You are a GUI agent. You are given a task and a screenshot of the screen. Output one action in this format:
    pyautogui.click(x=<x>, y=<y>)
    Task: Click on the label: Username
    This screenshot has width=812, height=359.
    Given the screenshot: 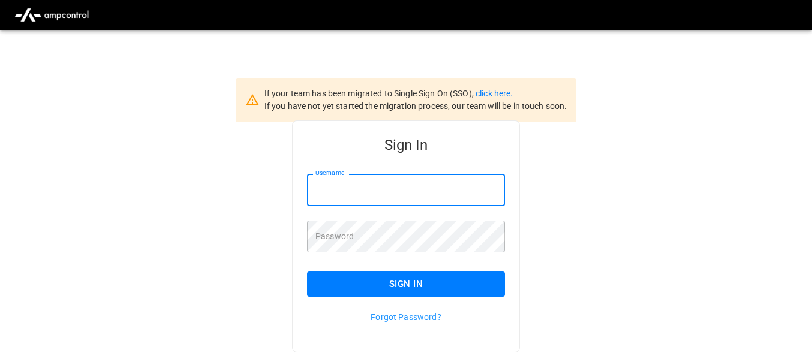 What is the action you would take?
    pyautogui.click(x=330, y=173)
    